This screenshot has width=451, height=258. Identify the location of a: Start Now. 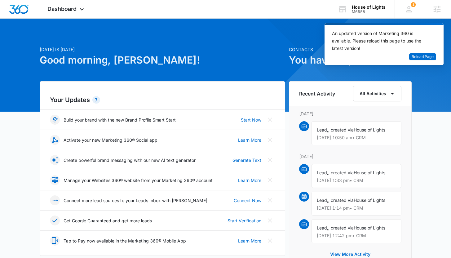
(251, 120).